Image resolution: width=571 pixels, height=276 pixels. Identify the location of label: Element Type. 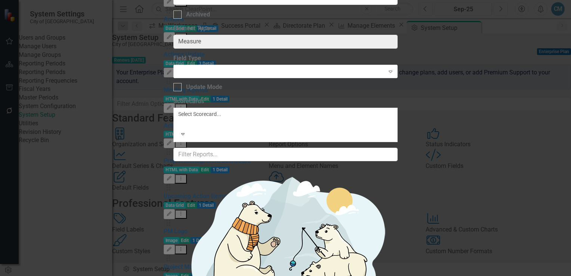
(285, 28).